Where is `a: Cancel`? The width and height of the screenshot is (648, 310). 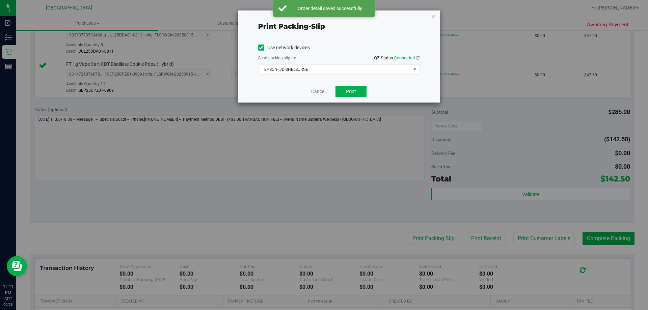
a: Cancel is located at coordinates (319, 92).